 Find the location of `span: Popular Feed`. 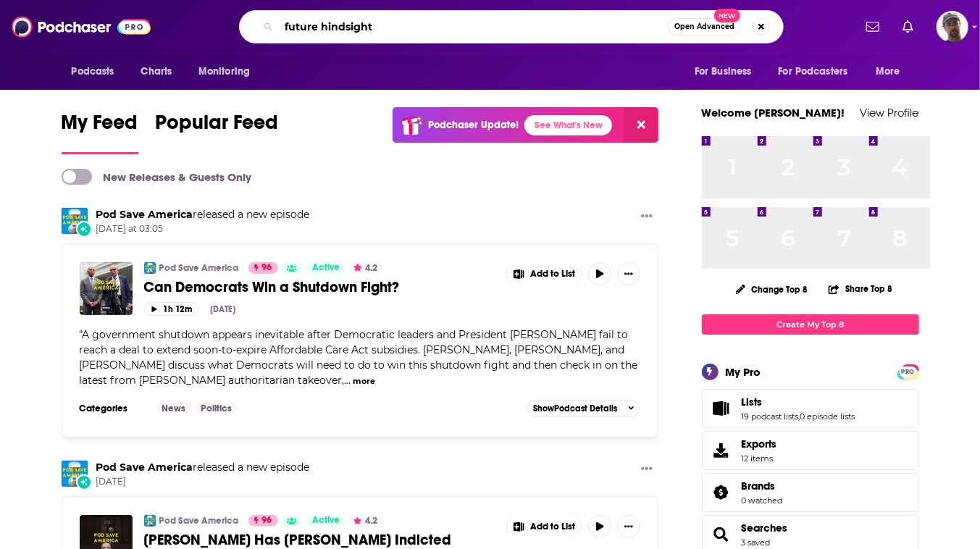

span: Popular Feed is located at coordinates (217, 127).